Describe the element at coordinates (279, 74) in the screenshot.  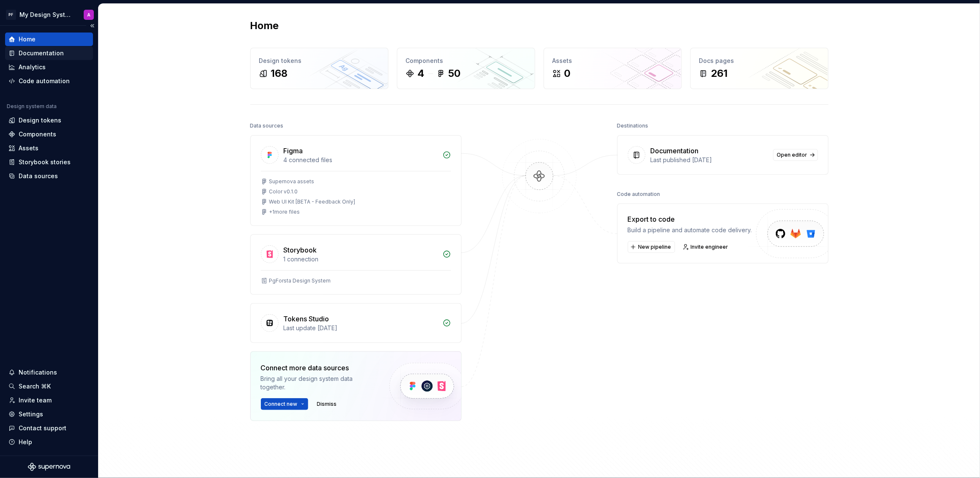
I see `div: 168` at that location.